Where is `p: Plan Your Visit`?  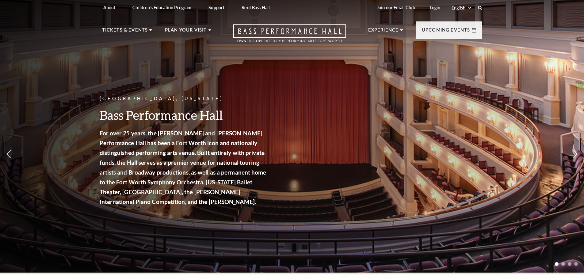
p: Plan Your Visit is located at coordinates (186, 32).